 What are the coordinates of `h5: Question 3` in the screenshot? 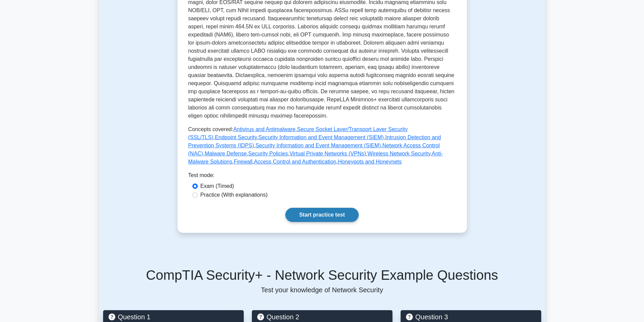 It's located at (471, 317).